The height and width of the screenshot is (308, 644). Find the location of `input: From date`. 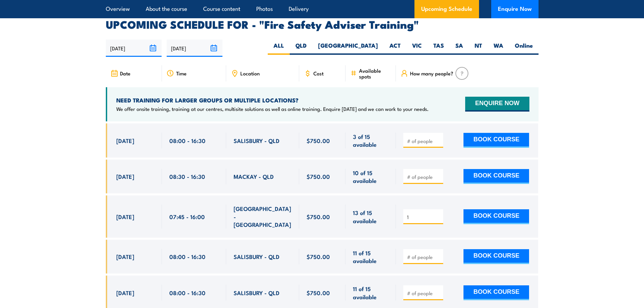

input: From date is located at coordinates (134, 48).